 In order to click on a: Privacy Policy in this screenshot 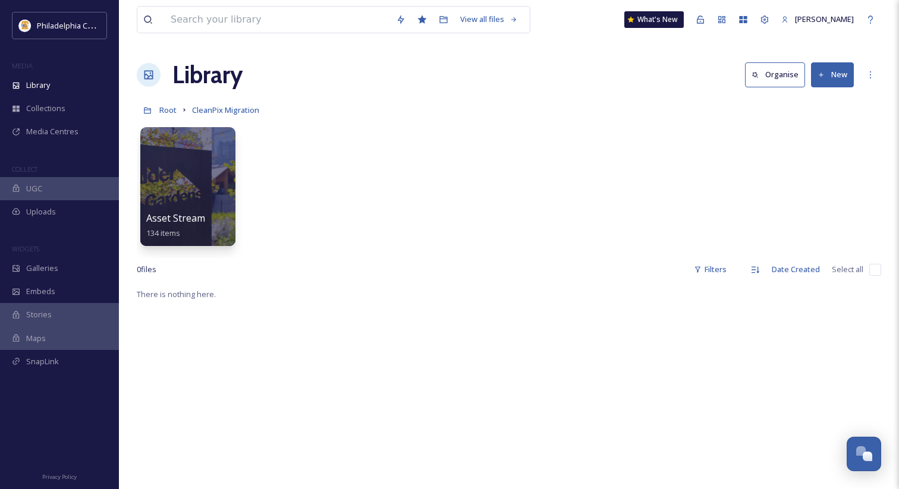, I will do `click(59, 476)`.